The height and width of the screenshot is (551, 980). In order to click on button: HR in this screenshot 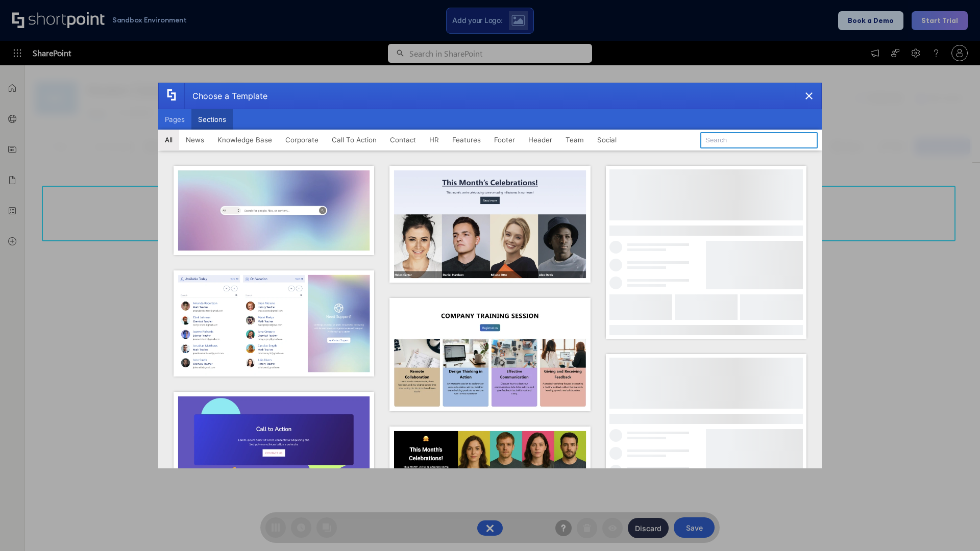, I will do `click(433, 139)`.